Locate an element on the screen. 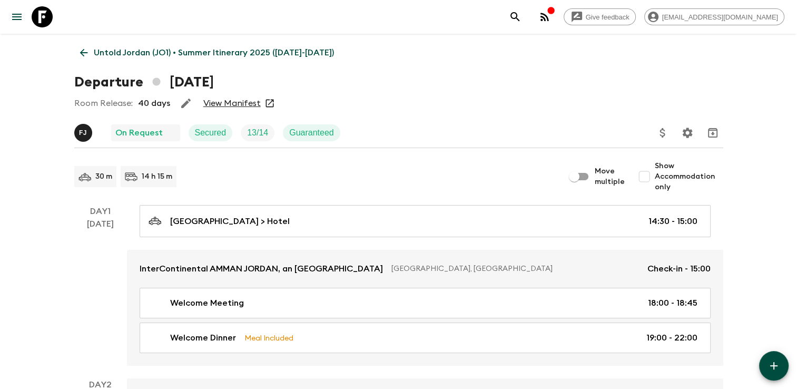  button: Update Price, Early Bird Discount and Costs is located at coordinates (663, 133).